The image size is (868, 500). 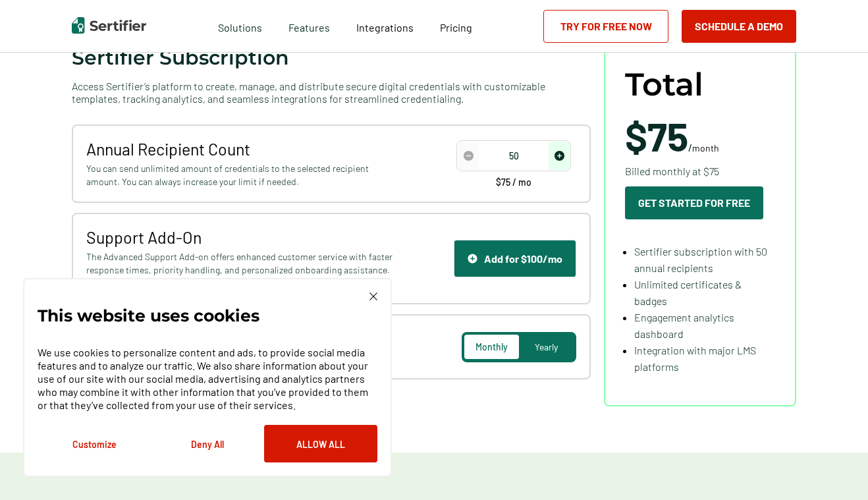 What do you see at coordinates (241, 237) in the screenshot?
I see `span: Support Add-On` at bounding box center [241, 237].